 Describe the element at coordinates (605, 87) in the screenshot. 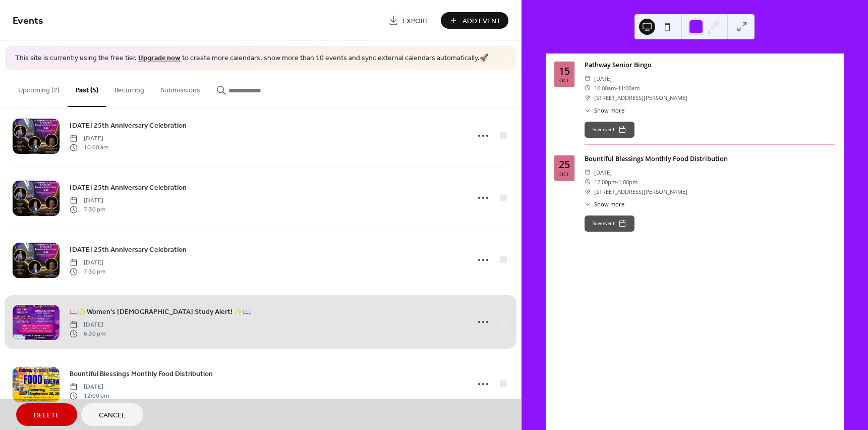

I see `span: 10:00am` at that location.